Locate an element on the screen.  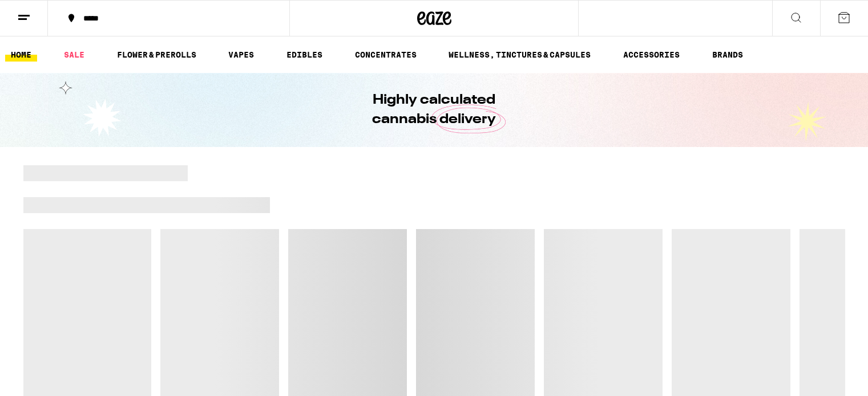
a: VAPES is located at coordinates (241, 55).